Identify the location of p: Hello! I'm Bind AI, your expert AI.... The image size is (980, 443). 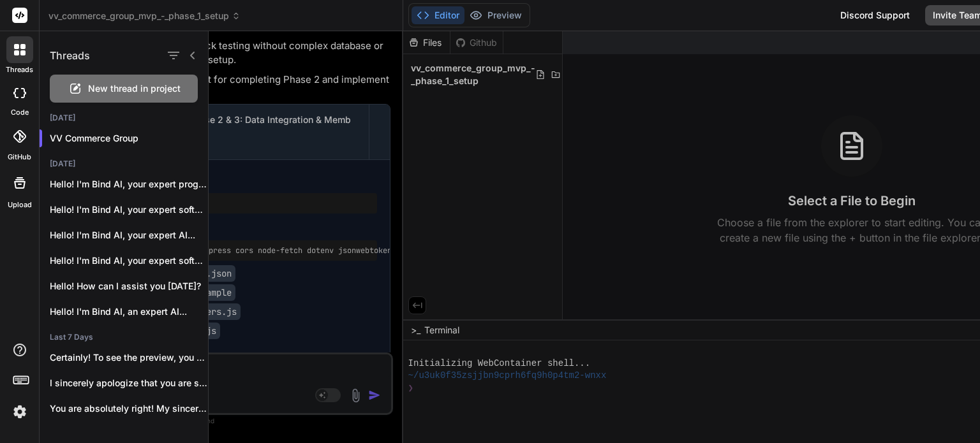
(129, 235).